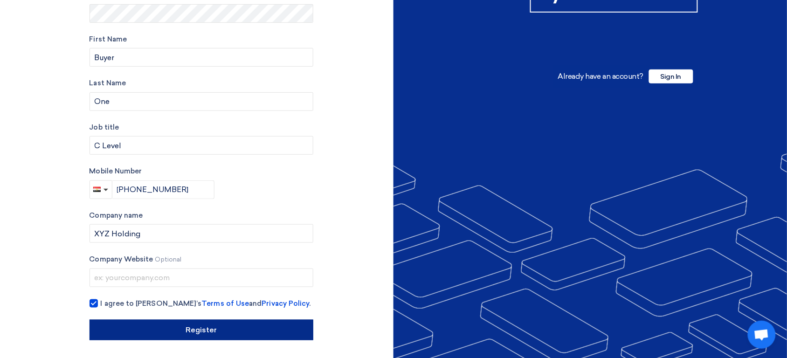  Describe the element at coordinates (671, 76) in the screenshot. I see `a: Sign In` at that location.